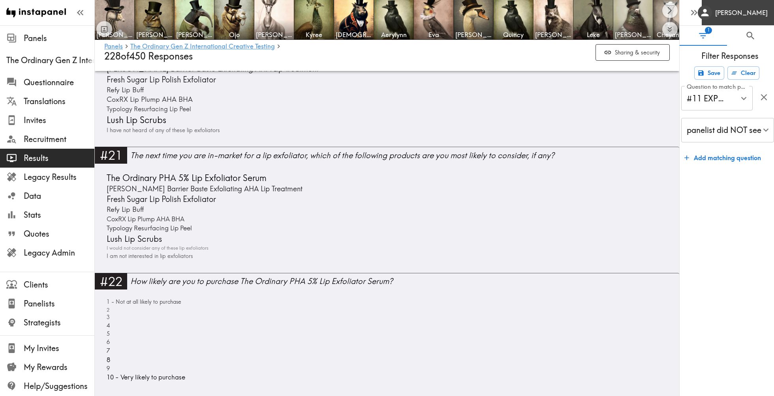 The height and width of the screenshot is (396, 774). Describe the element at coordinates (513, 35) in the screenshot. I see `span: Quincy` at that location.